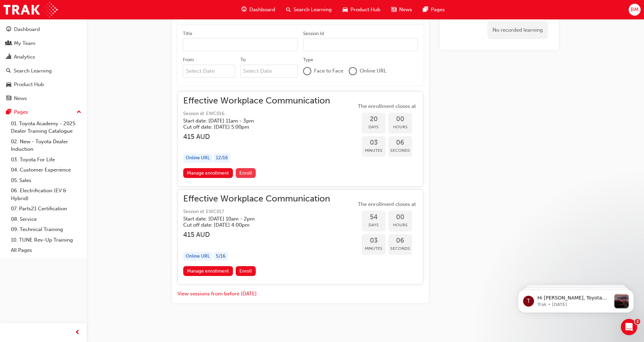 The image size is (644, 342). Describe the element at coordinates (29, 85) in the screenshot. I see `div: Product Hub` at that location.